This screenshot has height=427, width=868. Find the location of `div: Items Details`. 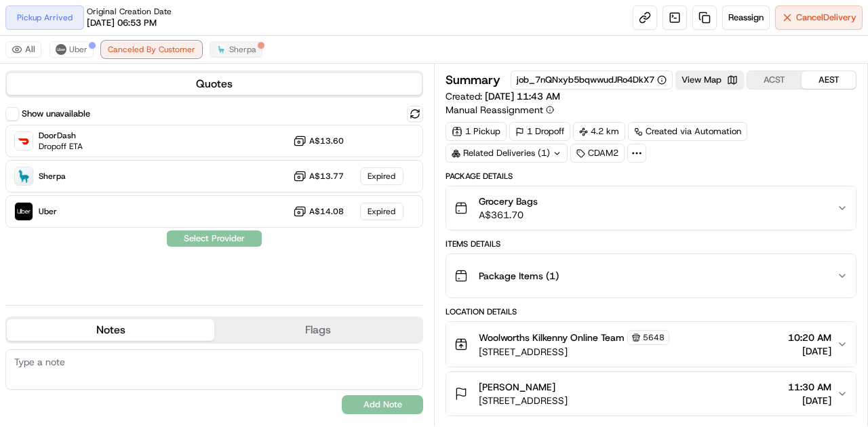

div: Items Details is located at coordinates (651, 244).